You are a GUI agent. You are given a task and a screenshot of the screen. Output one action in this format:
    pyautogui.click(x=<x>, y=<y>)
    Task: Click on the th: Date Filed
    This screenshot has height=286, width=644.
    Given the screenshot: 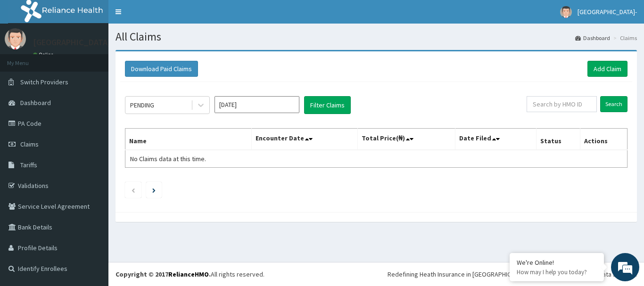 What is the action you would take?
    pyautogui.click(x=496, y=139)
    